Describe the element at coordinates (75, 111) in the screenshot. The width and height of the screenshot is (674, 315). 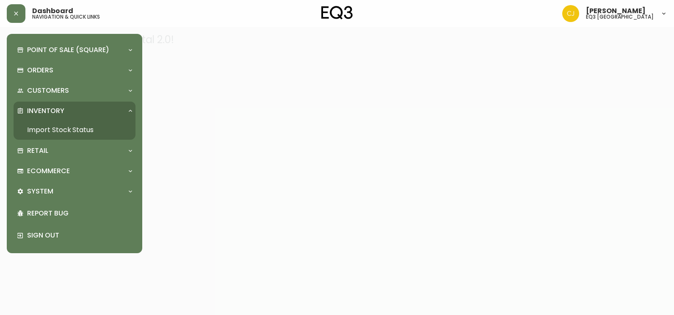
I see `div: Inventory` at that location.